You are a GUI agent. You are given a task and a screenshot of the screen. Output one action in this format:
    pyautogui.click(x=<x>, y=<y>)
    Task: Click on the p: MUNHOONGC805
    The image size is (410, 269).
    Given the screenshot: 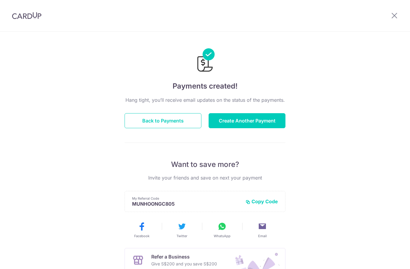 What is the action you would take?
    pyautogui.click(x=187, y=204)
    